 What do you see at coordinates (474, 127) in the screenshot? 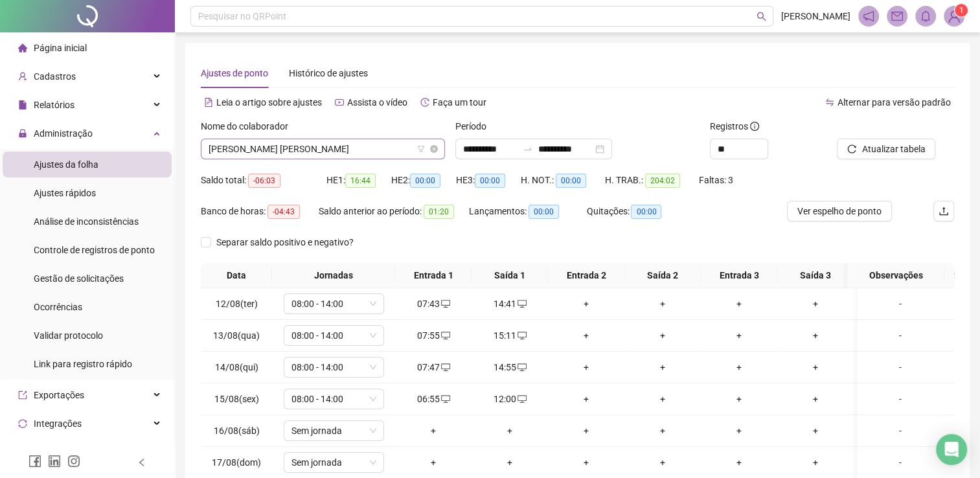
I see `label: Período` at bounding box center [474, 127].